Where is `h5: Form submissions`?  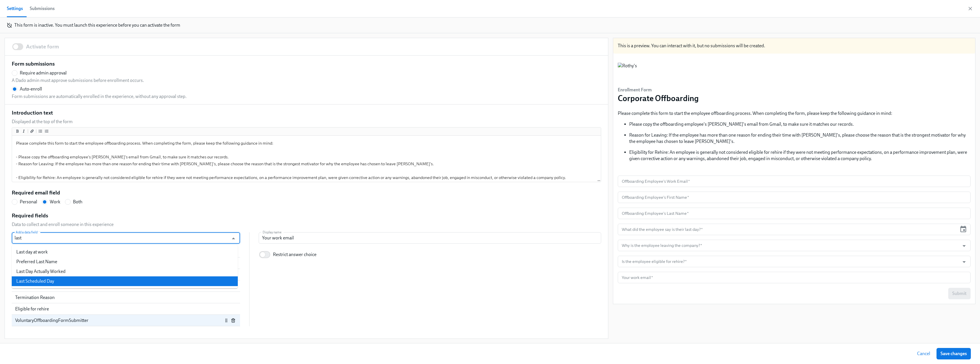 h5: Form submissions is located at coordinates (33, 64).